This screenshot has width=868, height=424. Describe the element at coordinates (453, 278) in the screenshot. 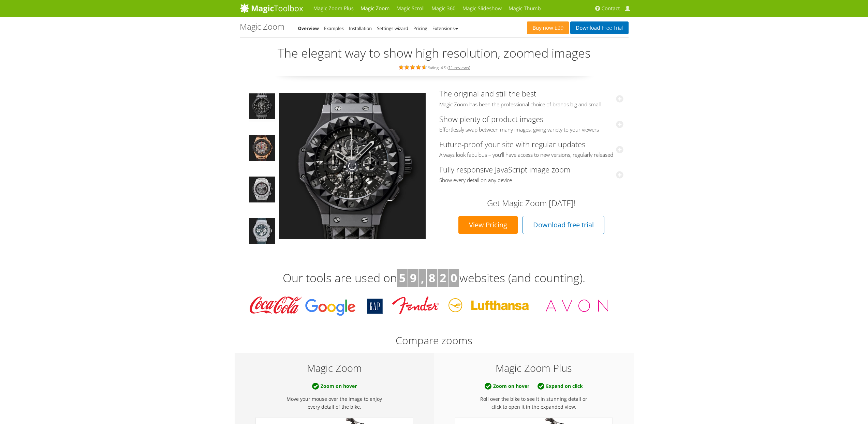

I see `b: 0` at that location.